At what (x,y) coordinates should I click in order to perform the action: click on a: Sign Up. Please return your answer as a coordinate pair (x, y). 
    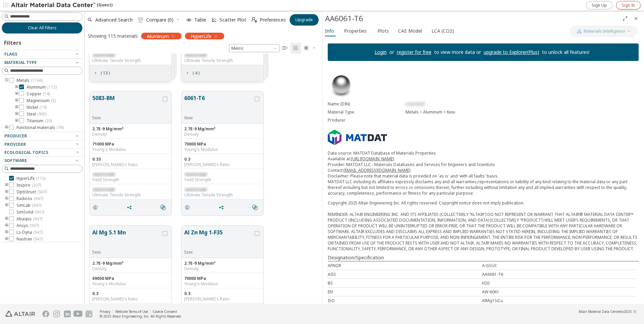
    Looking at the image, I should click on (599, 5).